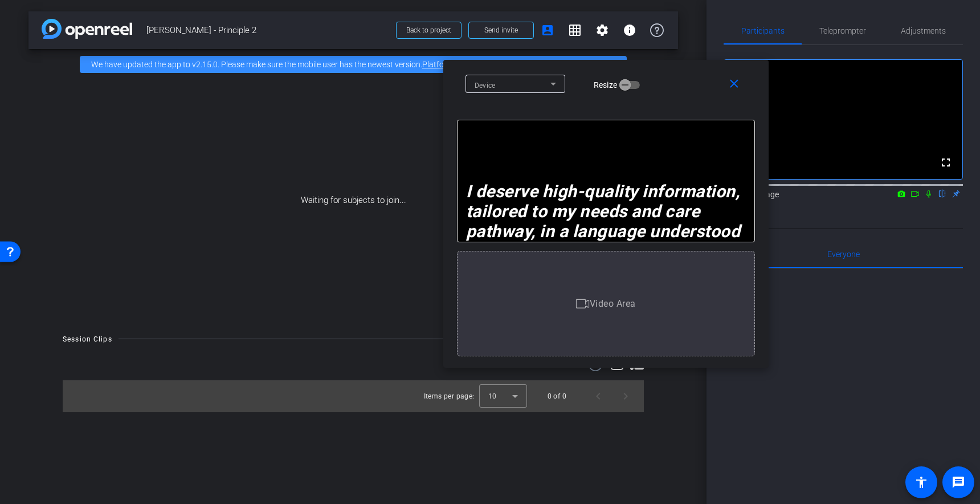 This screenshot has width=980, height=504. What do you see at coordinates (605, 221) in the screenshot?
I see `em: I deserve high-quality information, tailored to my needs and care pathway, in a language understo...` at bounding box center [605, 221].